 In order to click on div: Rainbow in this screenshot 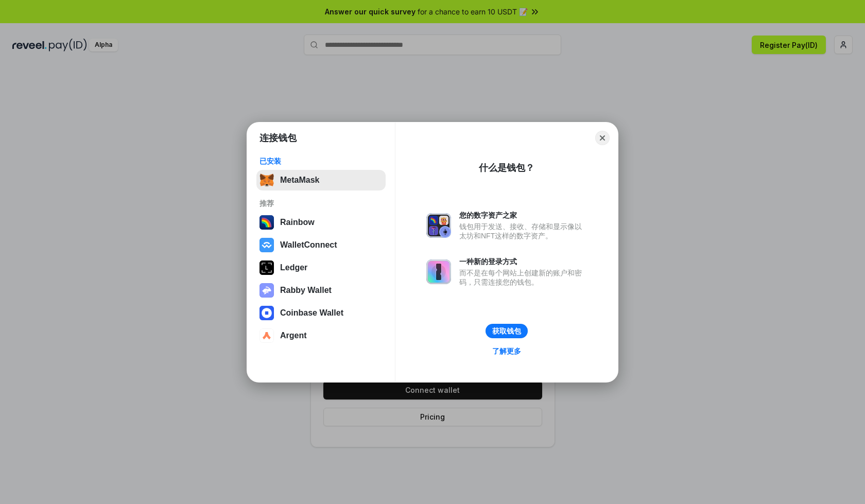, I will do `click(297, 223)`.